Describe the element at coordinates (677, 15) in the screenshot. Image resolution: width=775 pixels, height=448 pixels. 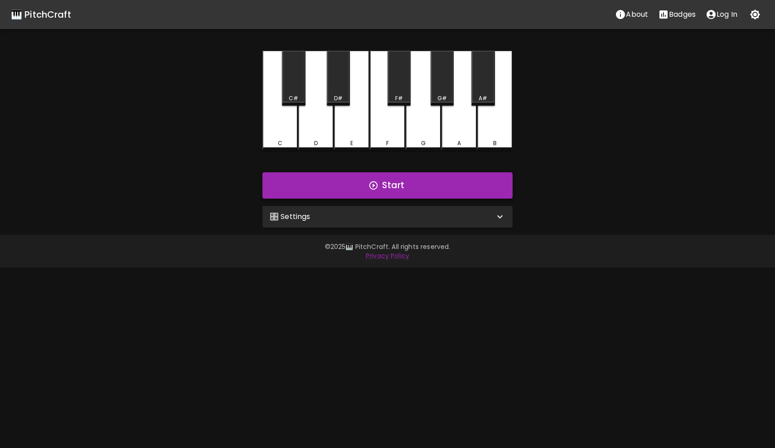
I see `a: Stats` at that location.